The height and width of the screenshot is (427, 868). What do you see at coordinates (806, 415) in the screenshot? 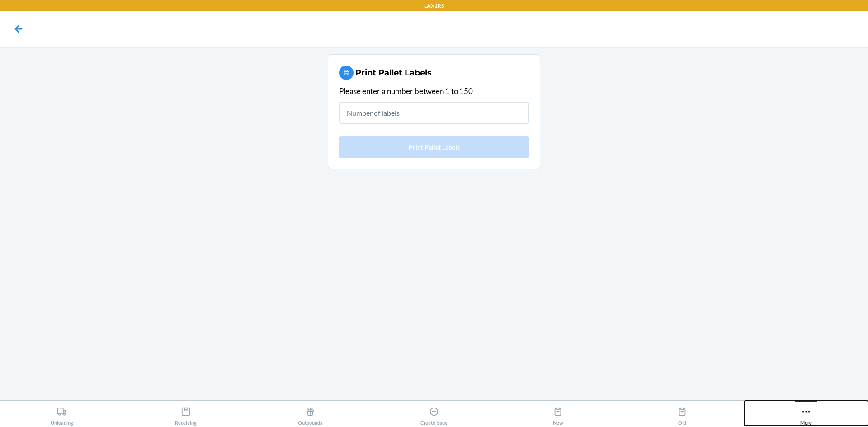
I see `div: More` at bounding box center [806, 415].